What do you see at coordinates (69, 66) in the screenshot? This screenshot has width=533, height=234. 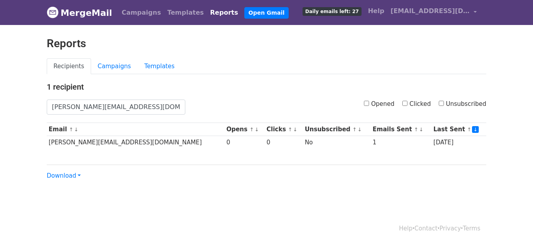 I see `a: Recipients` at bounding box center [69, 66].